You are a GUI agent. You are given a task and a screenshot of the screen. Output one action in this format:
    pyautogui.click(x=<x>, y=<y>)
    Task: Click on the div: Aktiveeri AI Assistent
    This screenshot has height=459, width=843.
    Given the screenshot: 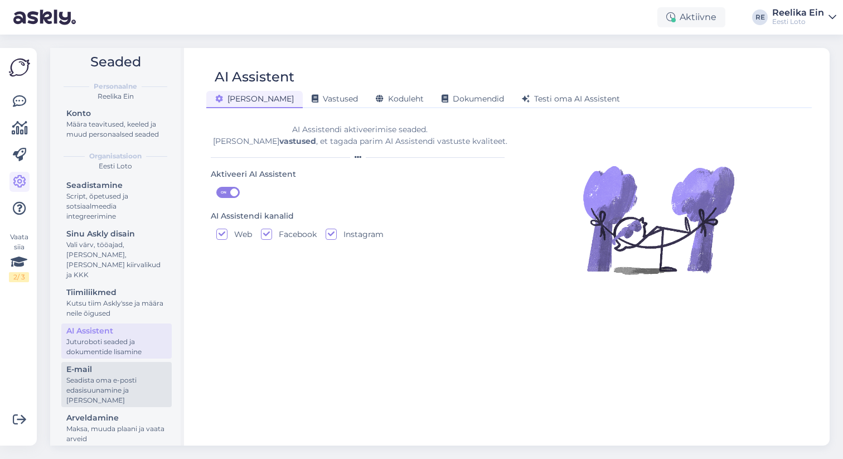 What is the action you would take?
    pyautogui.click(x=253, y=174)
    